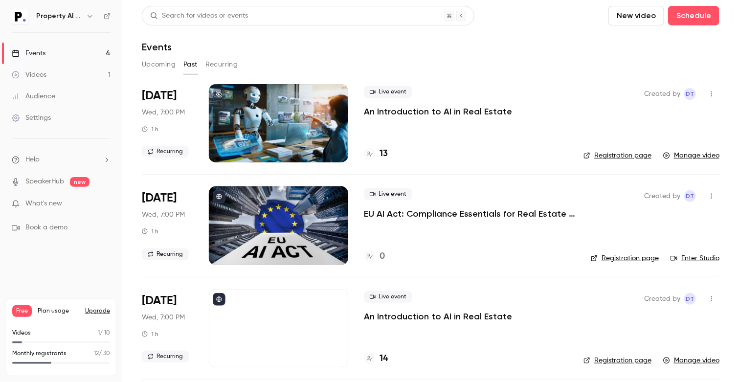 This screenshot has width=739, height=382. Describe the element at coordinates (156, 47) in the screenshot. I see `h1: Events` at that location.